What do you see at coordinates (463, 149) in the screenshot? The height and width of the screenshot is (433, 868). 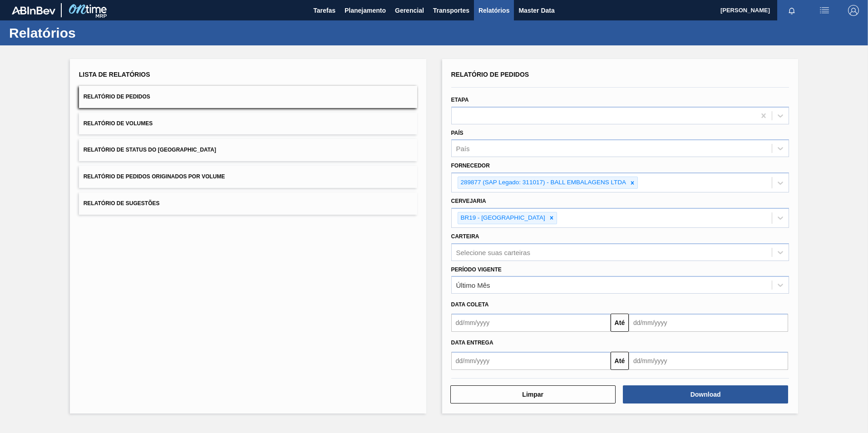 I see `div: País` at bounding box center [463, 149].